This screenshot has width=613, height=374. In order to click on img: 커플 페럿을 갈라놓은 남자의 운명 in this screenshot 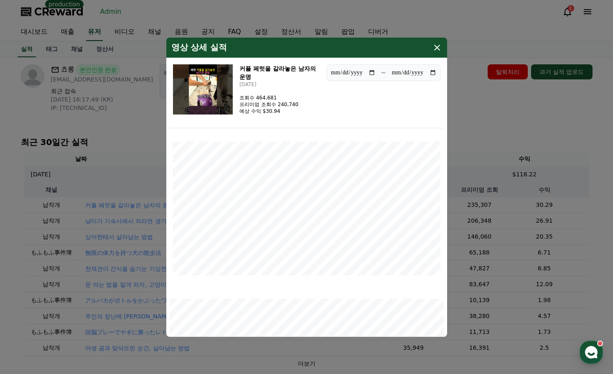, I will do `click(203, 89)`.